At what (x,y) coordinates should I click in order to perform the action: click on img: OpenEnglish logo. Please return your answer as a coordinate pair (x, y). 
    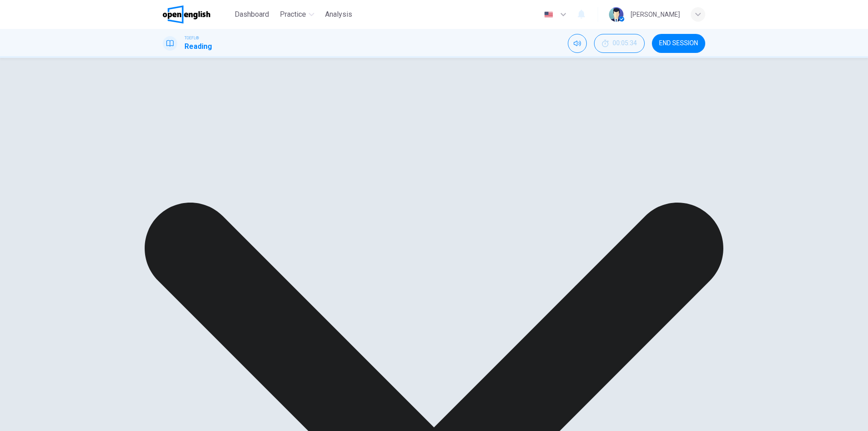
    Looking at the image, I should click on (186, 15).